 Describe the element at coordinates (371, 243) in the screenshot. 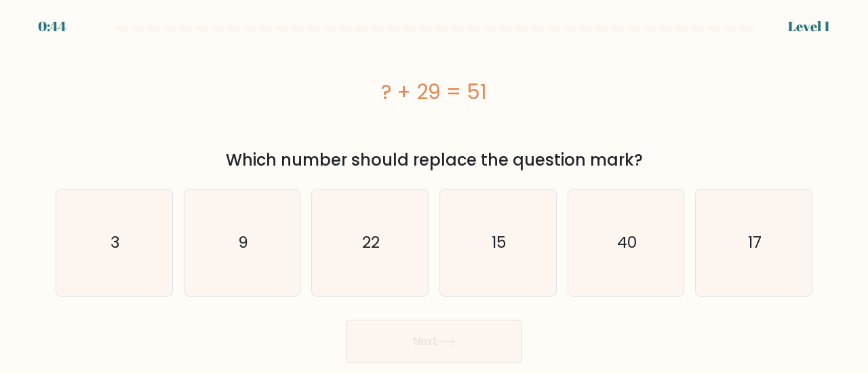

I see `text: 22` at that location.